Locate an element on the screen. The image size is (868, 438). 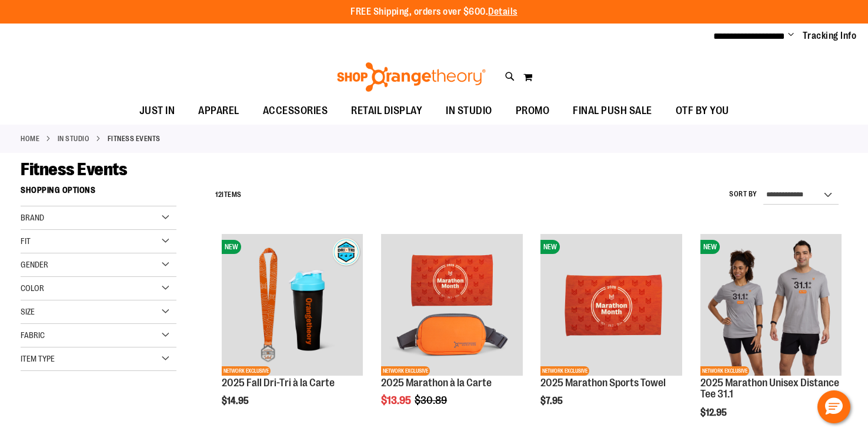
span: $13.95 is located at coordinates (397, 400).